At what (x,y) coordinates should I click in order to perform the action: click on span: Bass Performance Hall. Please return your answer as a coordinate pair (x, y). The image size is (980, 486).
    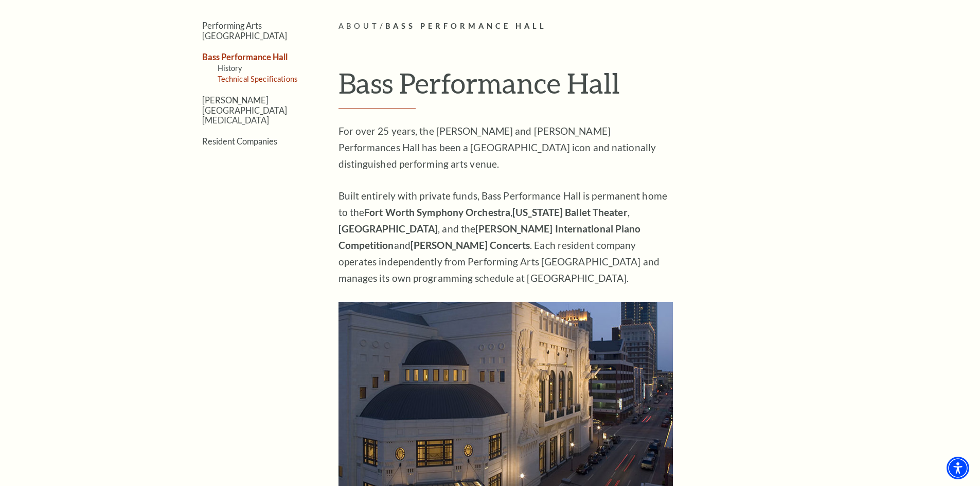
    Looking at the image, I should click on (466, 26).